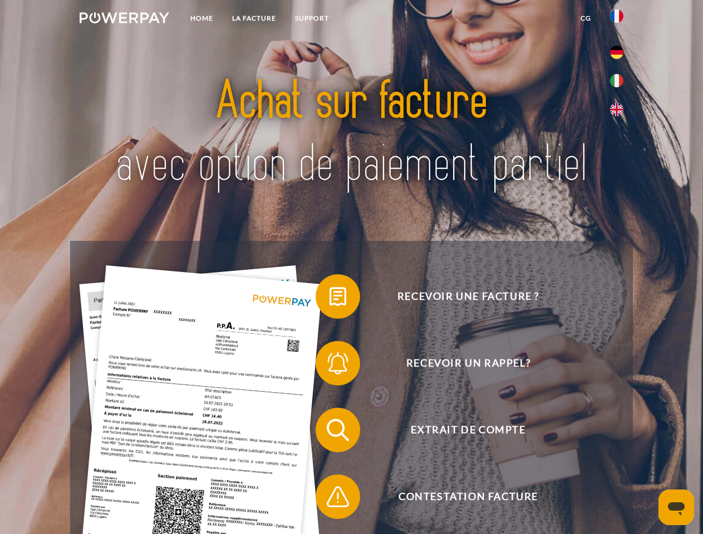  What do you see at coordinates (338, 430) in the screenshot?
I see `img: qb_search.svg` at bounding box center [338, 430].